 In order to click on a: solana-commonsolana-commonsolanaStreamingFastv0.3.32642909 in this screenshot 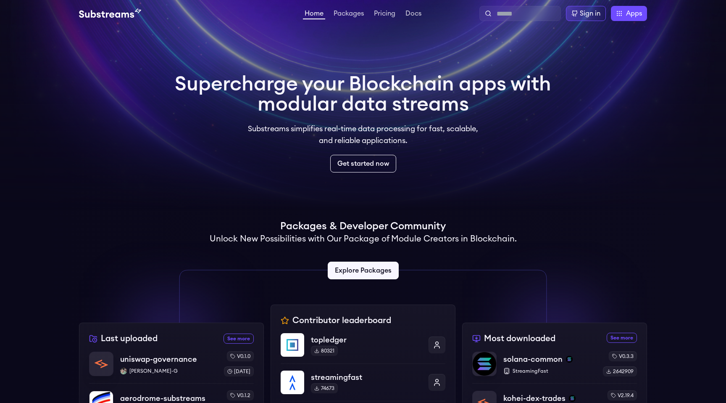, I will do `click(555, 367)`.